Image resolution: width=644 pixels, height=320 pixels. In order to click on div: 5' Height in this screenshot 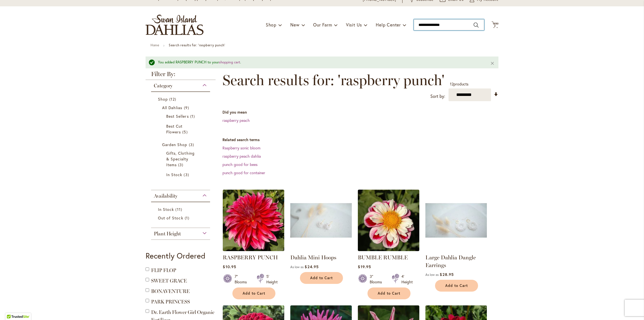, I will do `click(272, 279)`.